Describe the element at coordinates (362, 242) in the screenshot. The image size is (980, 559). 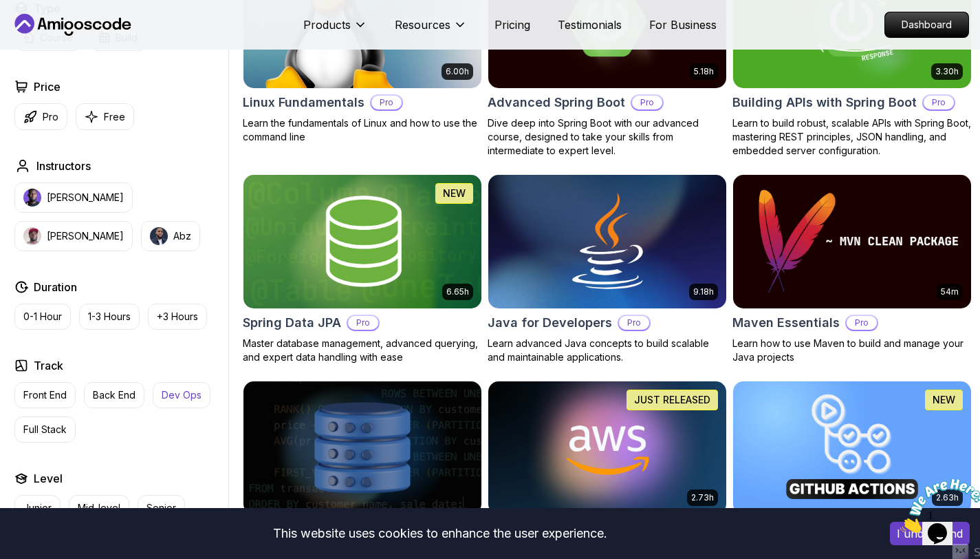
I see `img: Spring Data JPA card` at that location.